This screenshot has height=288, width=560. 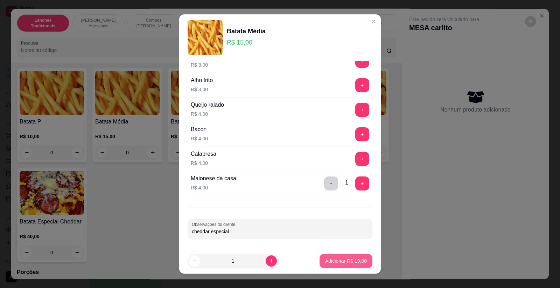 I want to click on label: Observações do cliente, so click(x=215, y=224).